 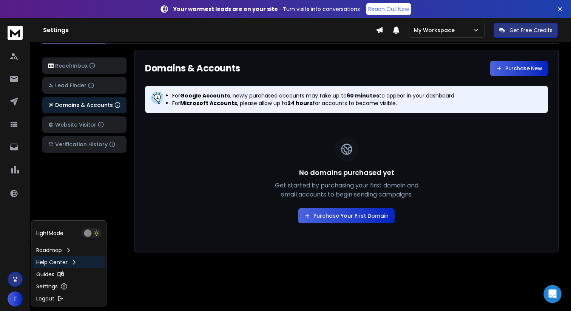 I want to click on button: ReachInbox, so click(x=84, y=66).